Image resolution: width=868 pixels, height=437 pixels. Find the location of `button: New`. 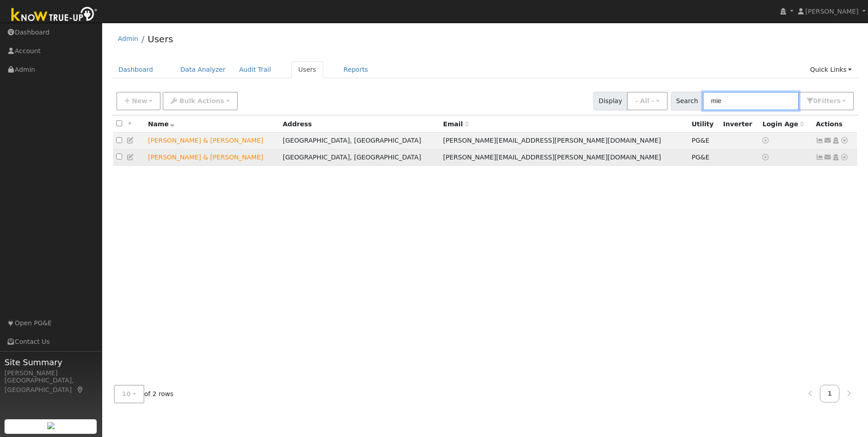

button: New is located at coordinates (139, 101).